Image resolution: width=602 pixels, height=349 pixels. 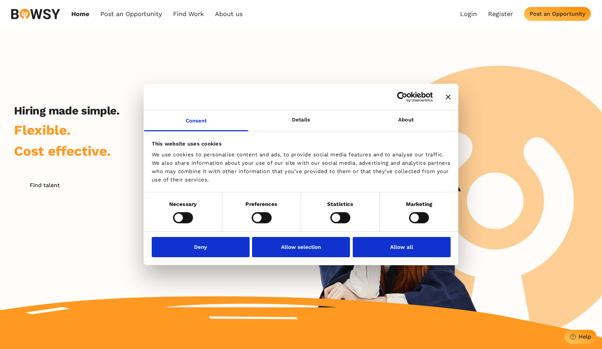 What do you see at coordinates (580, 337) in the screenshot?
I see `button: Help` at bounding box center [580, 337].